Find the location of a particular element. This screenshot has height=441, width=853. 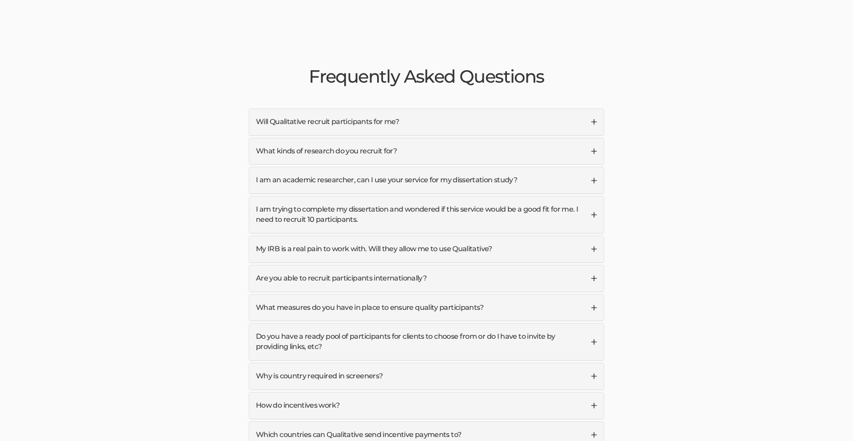

a: What measures do you have in place to ensure quality participants? is located at coordinates (427, 308).